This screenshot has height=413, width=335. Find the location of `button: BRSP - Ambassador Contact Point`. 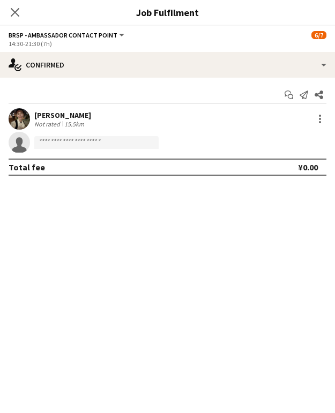

button: BRSP - Ambassador Contact Point is located at coordinates (67, 35).